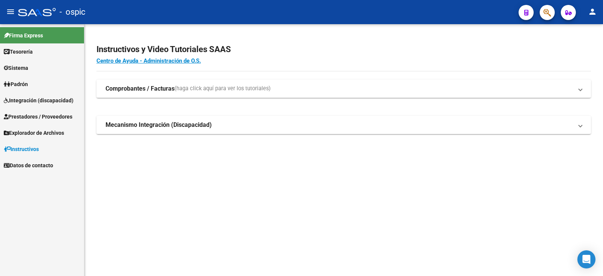  I want to click on strong: Comprobantes / Facturas, so click(140, 89).